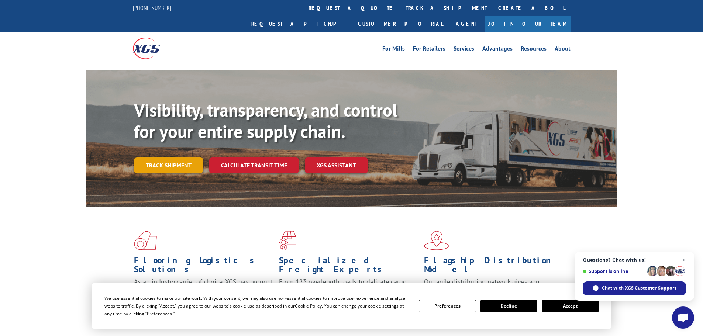 Image resolution: width=703 pixels, height=336 pixels. What do you see at coordinates (509, 306) in the screenshot?
I see `button: Decline` at bounding box center [509, 306].